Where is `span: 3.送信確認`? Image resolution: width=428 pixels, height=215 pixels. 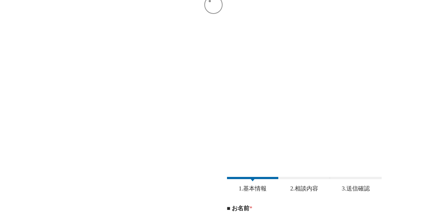 span: 3.送信確認 is located at coordinates (356, 188).